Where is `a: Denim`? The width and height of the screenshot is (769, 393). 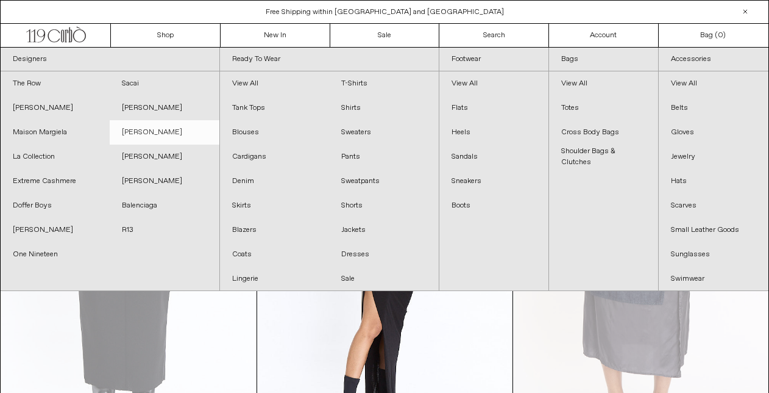 a: Denim is located at coordinates (274, 181).